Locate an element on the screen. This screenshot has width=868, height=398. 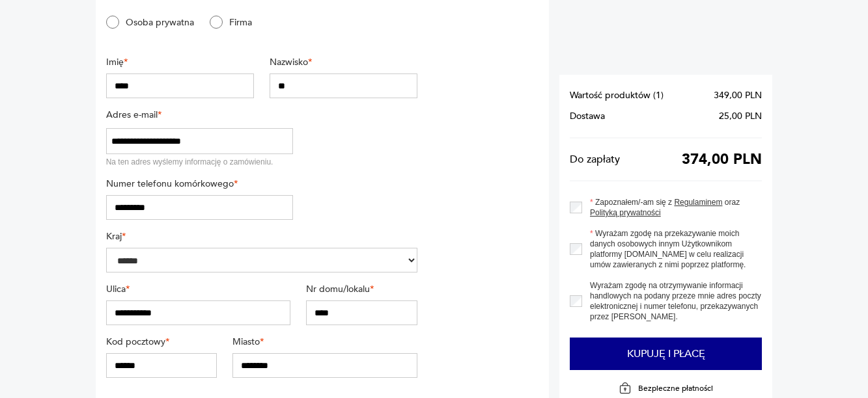
label: Miasto is located at coordinates (325, 341).